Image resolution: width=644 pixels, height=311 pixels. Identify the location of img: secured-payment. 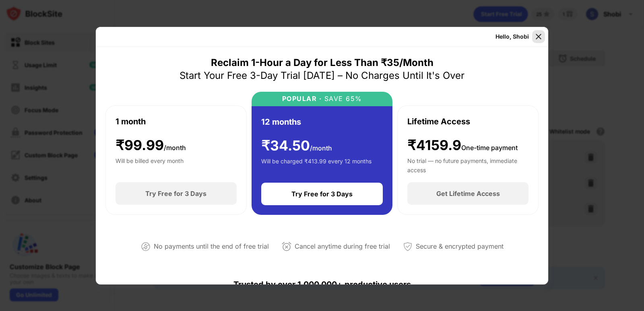
(408, 247).